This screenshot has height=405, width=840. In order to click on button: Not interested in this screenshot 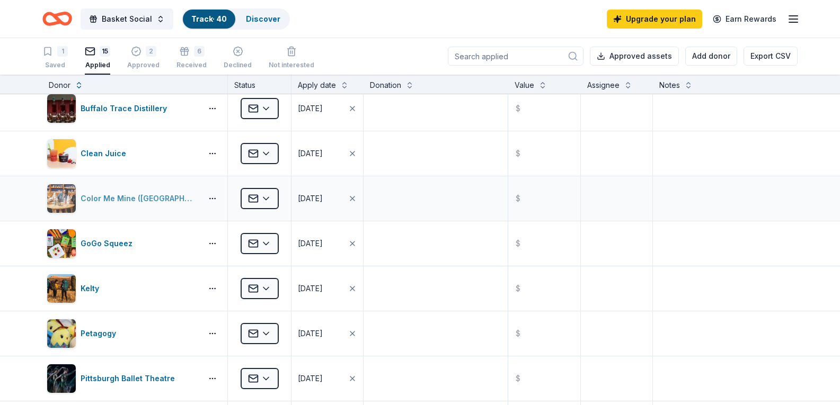, I will do `click(291, 58)`.